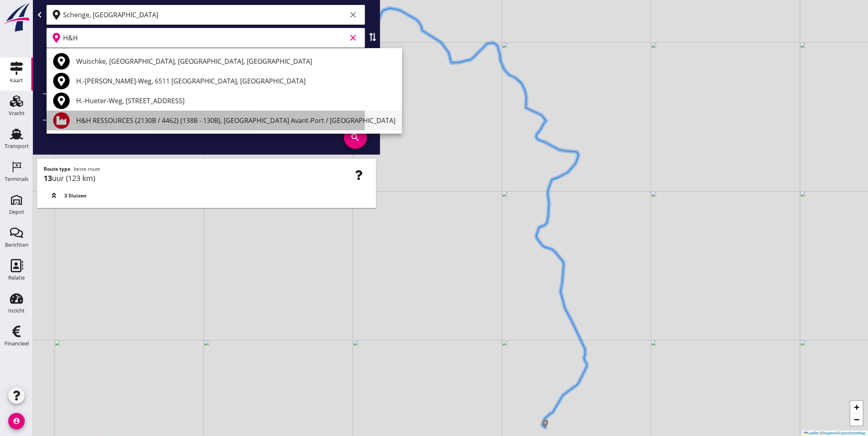  Describe the element at coordinates (356, 138) in the screenshot. I see `i: search` at that location.